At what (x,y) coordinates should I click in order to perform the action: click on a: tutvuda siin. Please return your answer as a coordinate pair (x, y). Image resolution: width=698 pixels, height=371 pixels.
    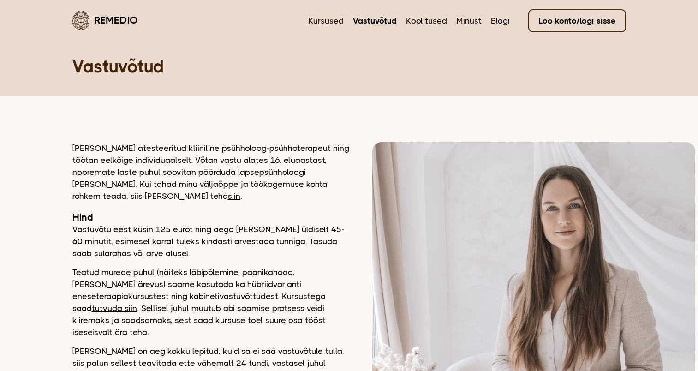
    Looking at the image, I should click on (114, 308).